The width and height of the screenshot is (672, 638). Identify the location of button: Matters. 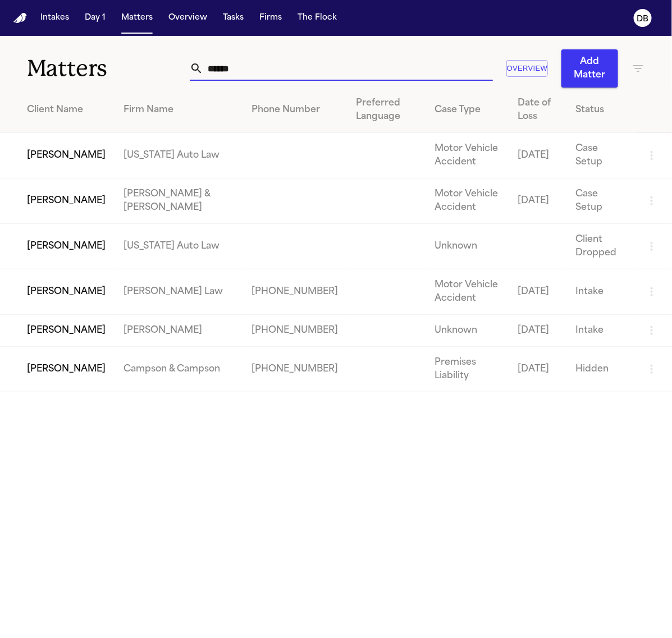
(137, 18).